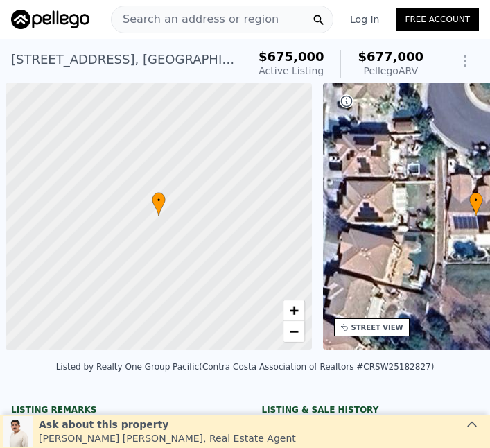  What do you see at coordinates (291, 71) in the screenshot?
I see `span: Active Listing` at bounding box center [291, 71].